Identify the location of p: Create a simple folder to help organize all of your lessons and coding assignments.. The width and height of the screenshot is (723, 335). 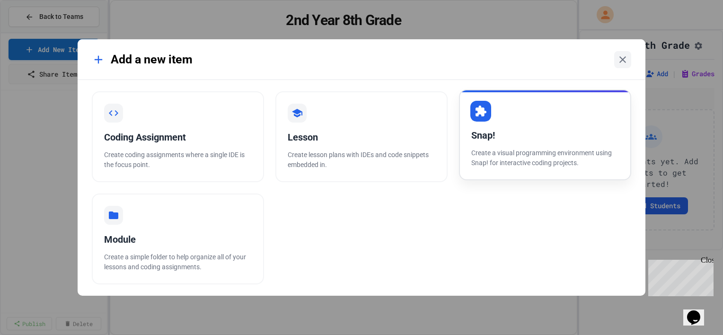
(178, 262).